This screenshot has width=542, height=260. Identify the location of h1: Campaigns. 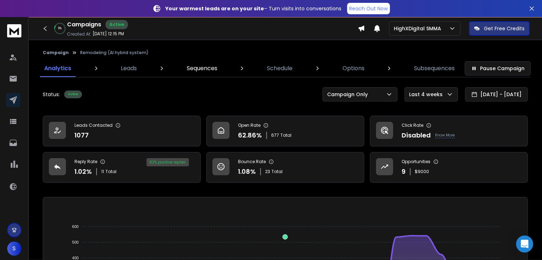
(84, 25).